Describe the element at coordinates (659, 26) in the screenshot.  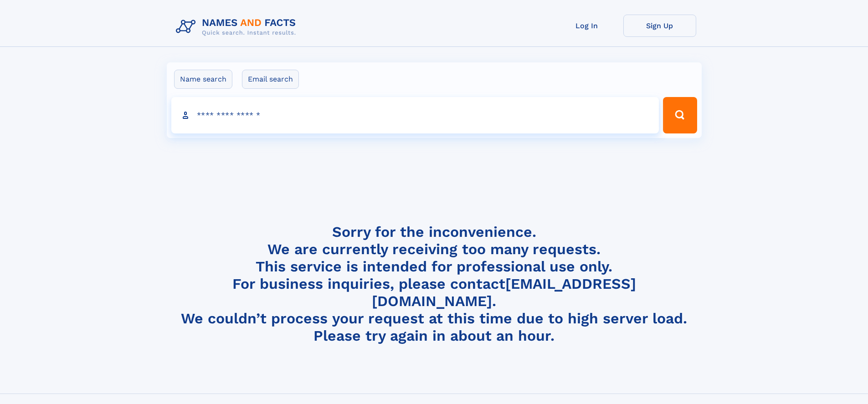
I see `a: Sign Up` at that location.